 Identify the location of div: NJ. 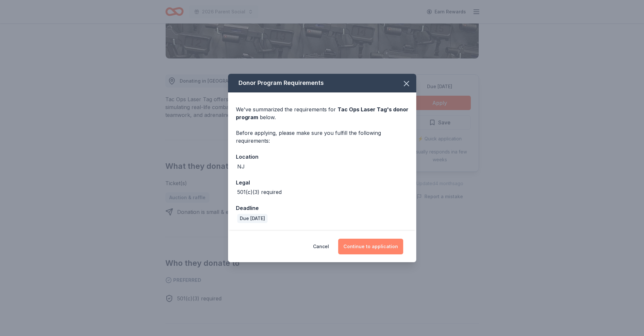
(241, 167).